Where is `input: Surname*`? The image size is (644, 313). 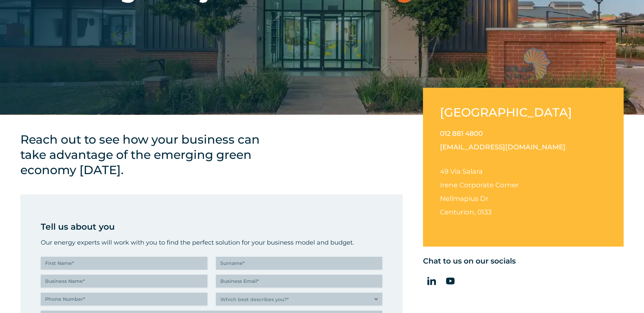 input: Surname* is located at coordinates (299, 263).